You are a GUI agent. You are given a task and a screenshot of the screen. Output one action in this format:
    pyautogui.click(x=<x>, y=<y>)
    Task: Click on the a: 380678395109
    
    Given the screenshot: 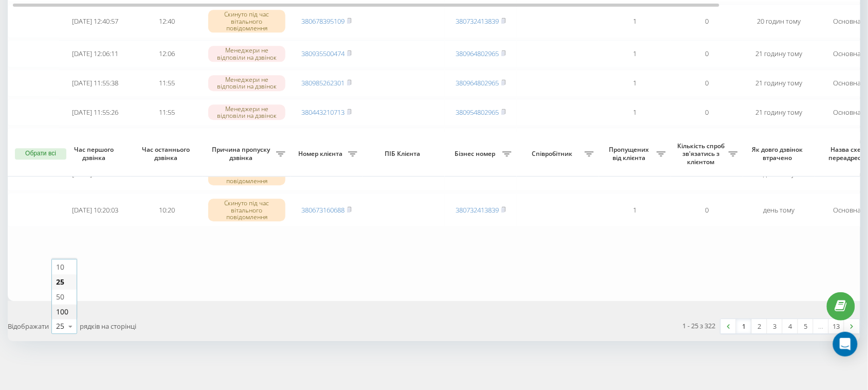 What is the action you would take?
    pyautogui.click(x=323, y=21)
    